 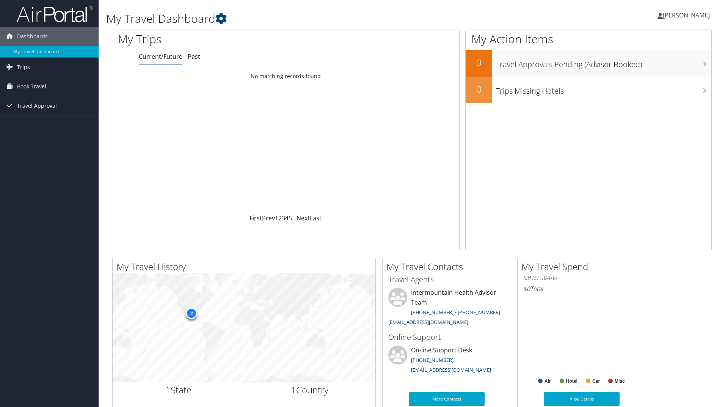 I want to click on a: 0Travel Approvals Pending (Advisor Booked), so click(x=589, y=63).